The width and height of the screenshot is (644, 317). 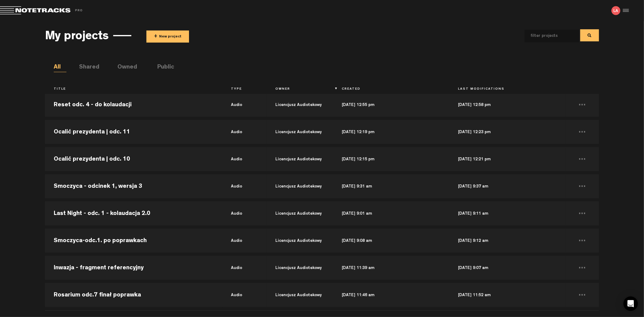 What do you see at coordinates (507, 89) in the screenshot?
I see `th: Last Modifications` at bounding box center [507, 89].